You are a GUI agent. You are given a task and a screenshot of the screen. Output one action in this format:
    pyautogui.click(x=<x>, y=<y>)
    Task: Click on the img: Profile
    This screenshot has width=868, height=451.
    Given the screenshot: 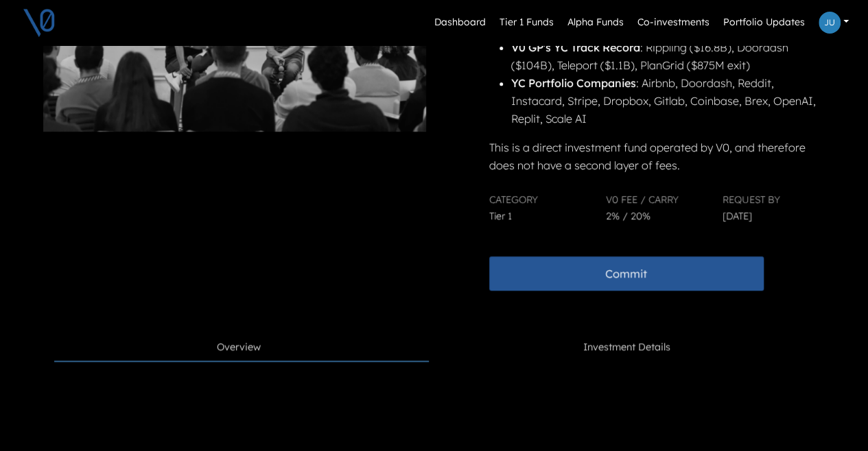 What is the action you would take?
    pyautogui.click(x=829, y=22)
    